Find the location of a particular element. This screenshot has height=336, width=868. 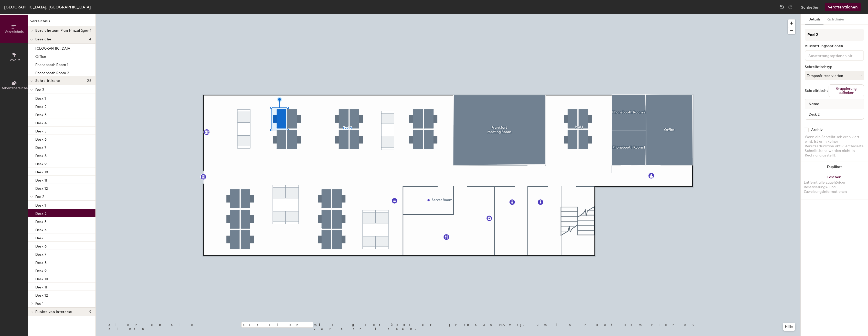

span: Arbeitsbereiche is located at coordinates (15, 88).